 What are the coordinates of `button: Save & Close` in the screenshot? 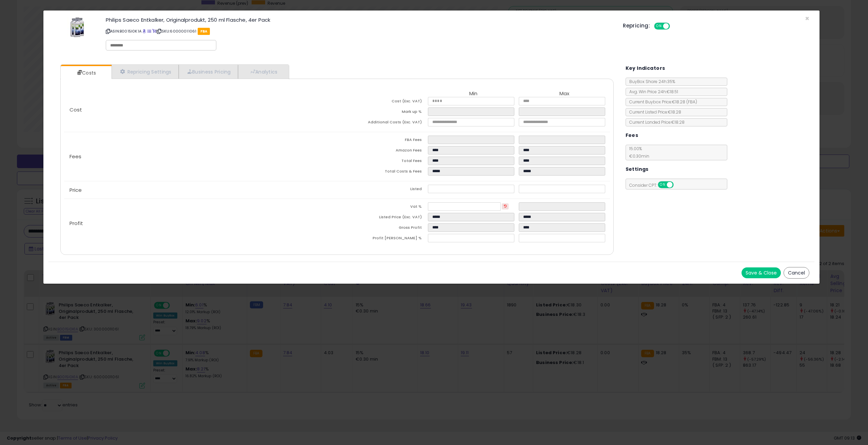 It's located at (761, 273).